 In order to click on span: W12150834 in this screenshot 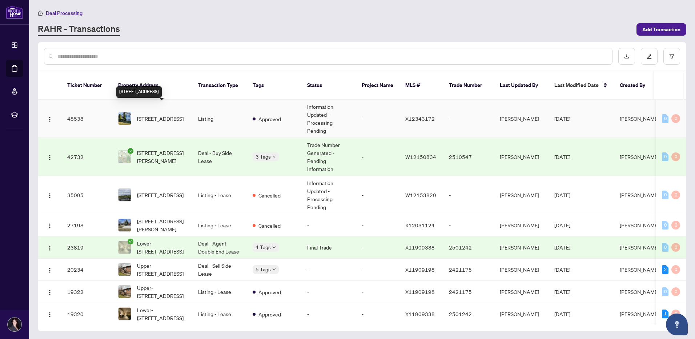, I will do `click(421, 157)`.